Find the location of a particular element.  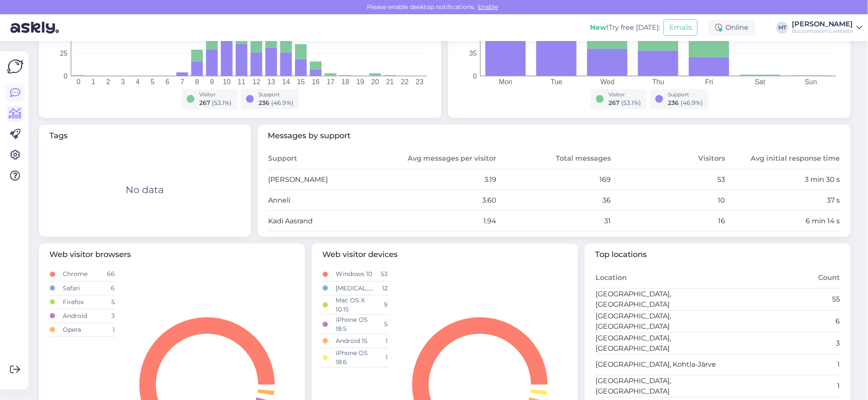

th: Count is located at coordinates (779, 278).